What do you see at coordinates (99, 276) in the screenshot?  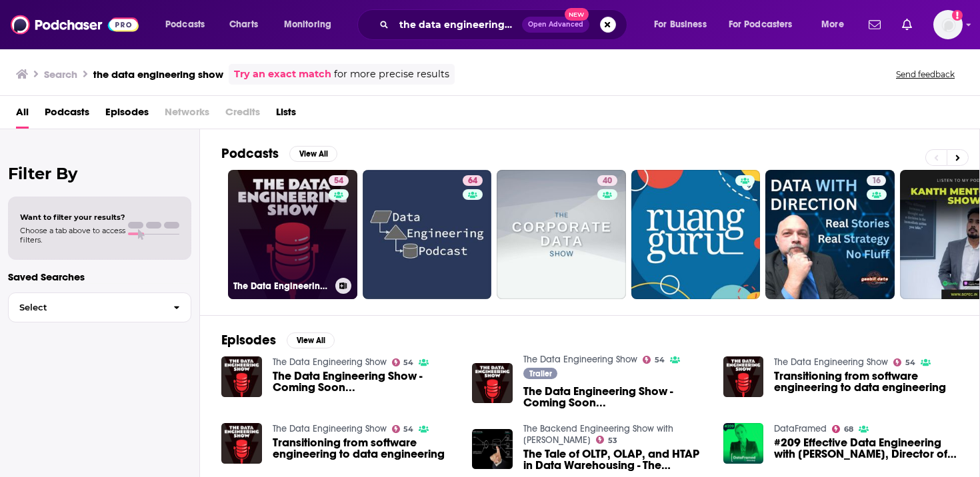 I see `p: Saved Searches` at bounding box center [99, 276].